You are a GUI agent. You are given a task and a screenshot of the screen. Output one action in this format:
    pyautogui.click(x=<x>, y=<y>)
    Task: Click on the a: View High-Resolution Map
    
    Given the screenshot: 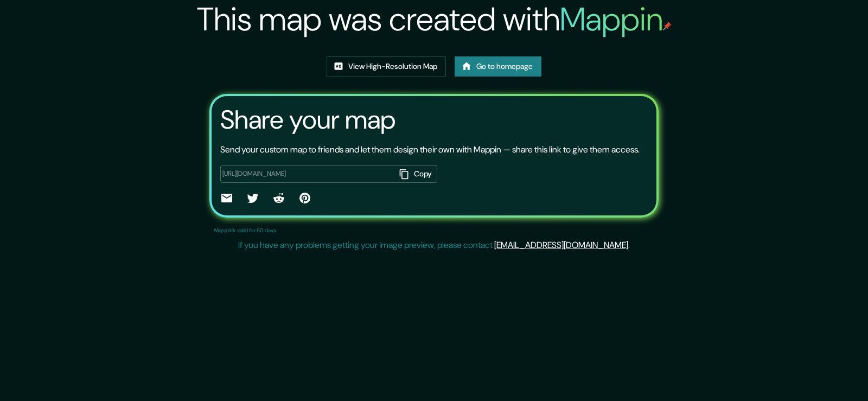 What is the action you would take?
    pyautogui.click(x=386, y=66)
    